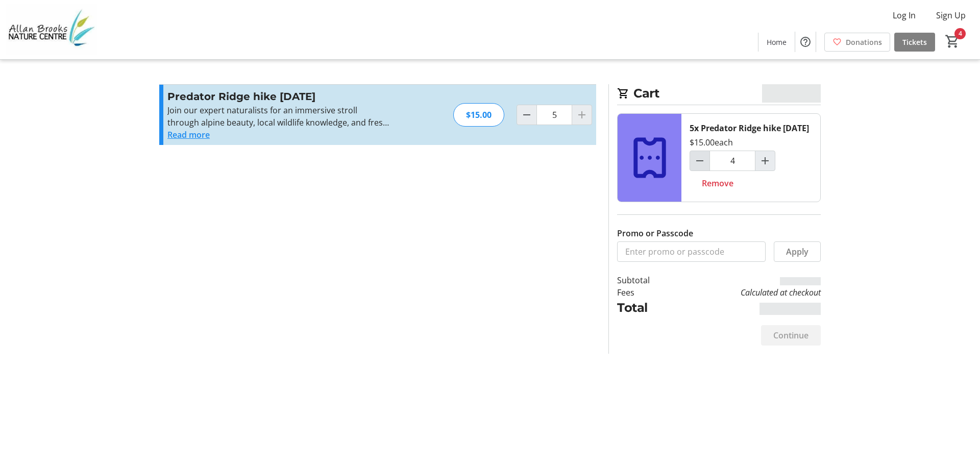  Describe the element at coordinates (914, 42) in the screenshot. I see `a: Tickets` at that location.